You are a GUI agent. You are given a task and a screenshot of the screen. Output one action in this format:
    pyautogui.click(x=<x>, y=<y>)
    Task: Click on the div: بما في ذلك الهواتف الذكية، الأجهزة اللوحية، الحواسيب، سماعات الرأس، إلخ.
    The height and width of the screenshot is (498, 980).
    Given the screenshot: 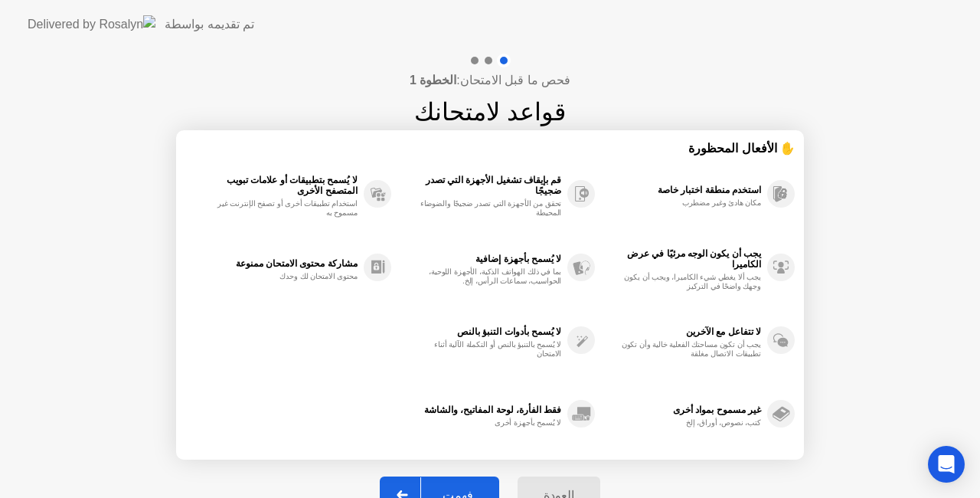 What is the action you would take?
    pyautogui.click(x=488, y=277)
    